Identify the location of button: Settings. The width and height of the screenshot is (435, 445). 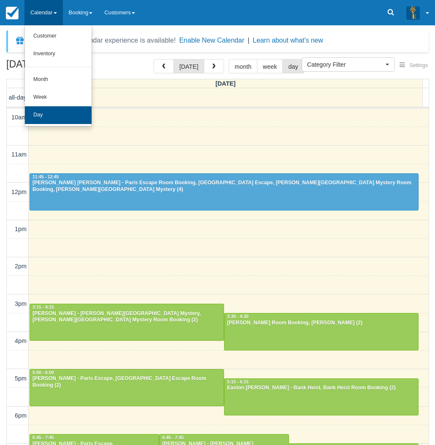
(413, 65).